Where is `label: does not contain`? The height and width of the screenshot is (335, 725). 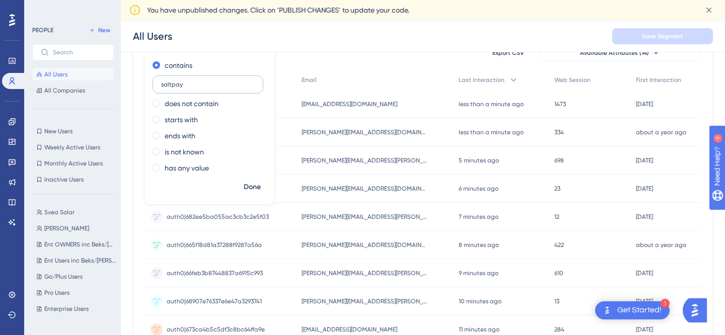
label: does not contain is located at coordinates (191, 104).